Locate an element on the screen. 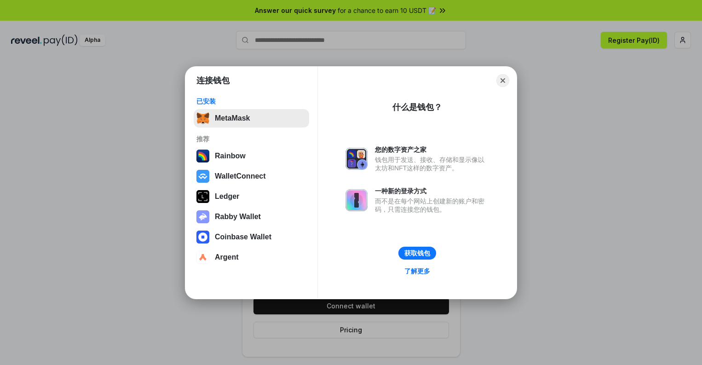  div: Coinbase Wallet is located at coordinates (243, 237).